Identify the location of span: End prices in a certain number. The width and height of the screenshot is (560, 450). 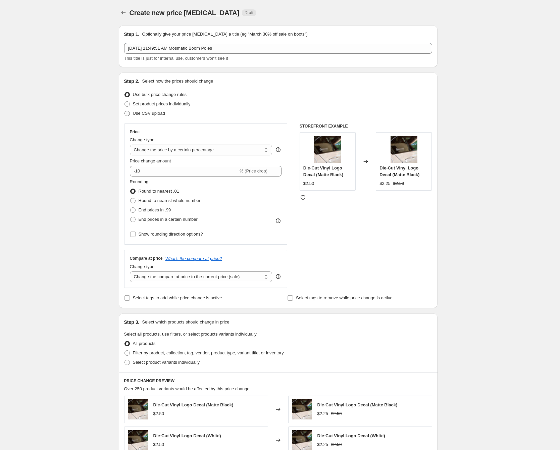
(168, 219).